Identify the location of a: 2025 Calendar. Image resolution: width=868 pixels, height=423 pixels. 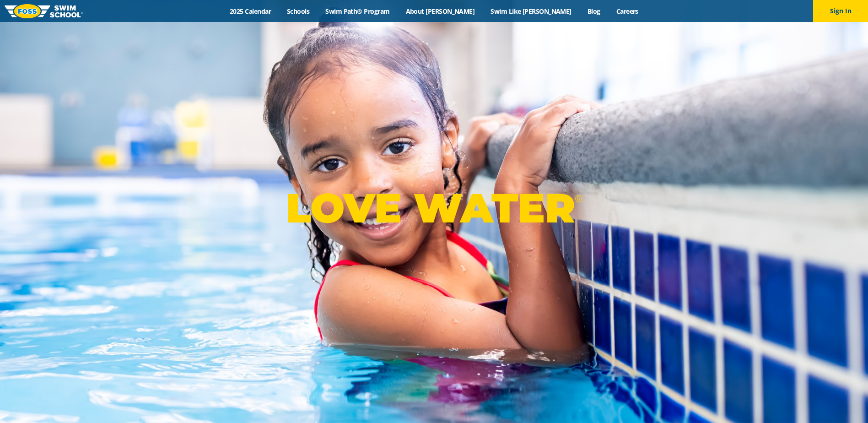
(250, 11).